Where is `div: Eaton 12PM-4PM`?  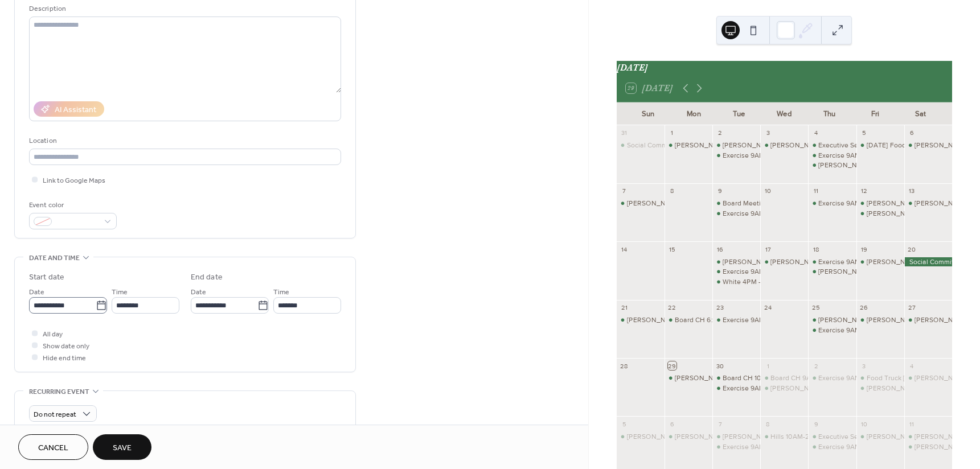 div: Eaton 12PM-4PM is located at coordinates (785, 389).